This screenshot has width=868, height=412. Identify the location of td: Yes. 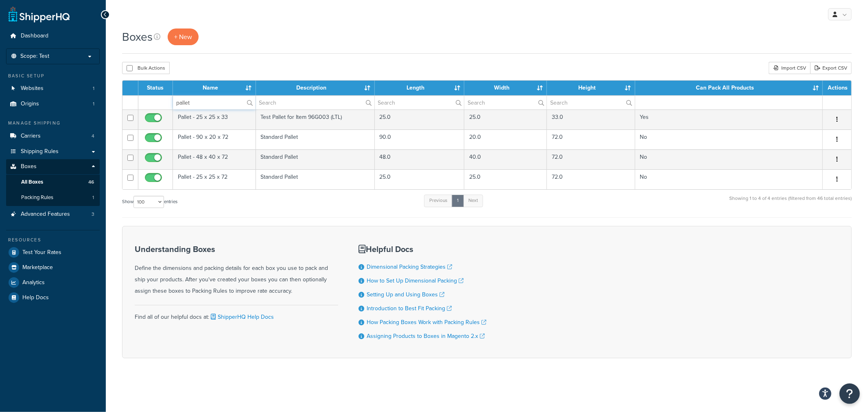
(729, 119).